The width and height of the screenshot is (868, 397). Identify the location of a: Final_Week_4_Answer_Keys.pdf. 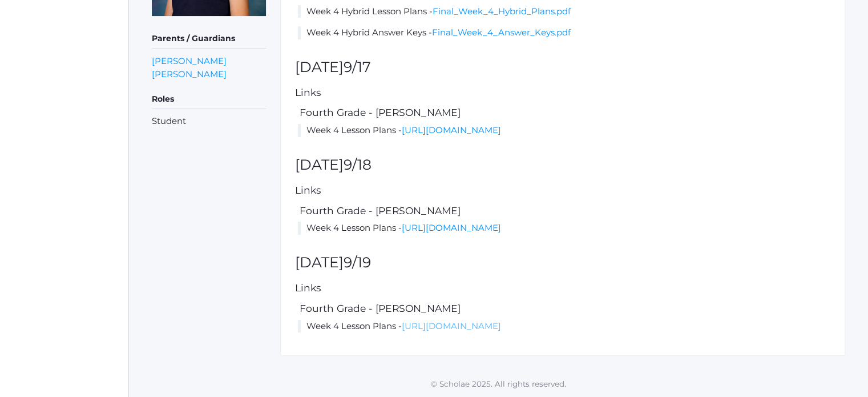
(501, 32).